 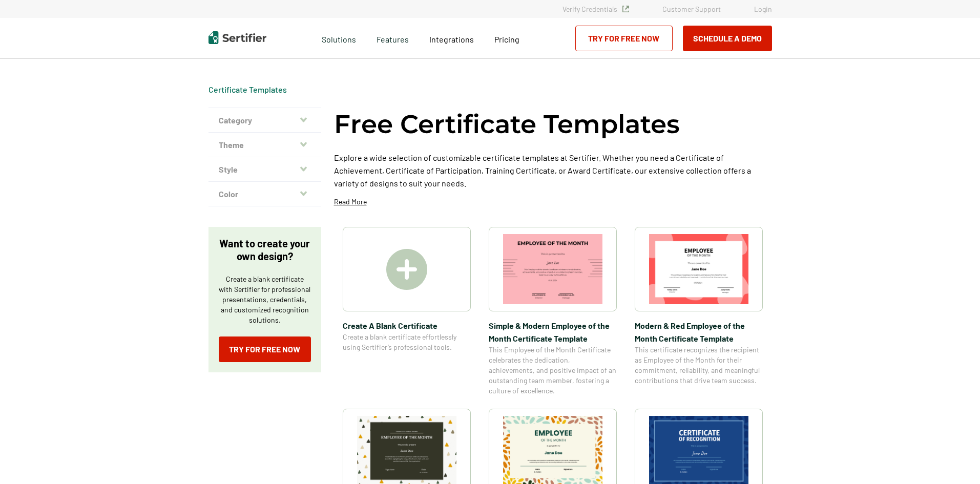 What do you see at coordinates (451, 38) in the screenshot?
I see `a: Integrations` at bounding box center [451, 38].